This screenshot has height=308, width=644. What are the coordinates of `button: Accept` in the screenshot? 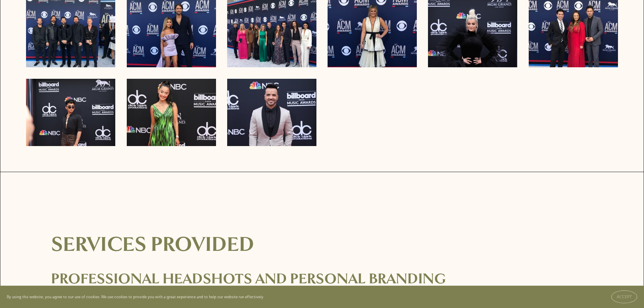 It's located at (624, 297).